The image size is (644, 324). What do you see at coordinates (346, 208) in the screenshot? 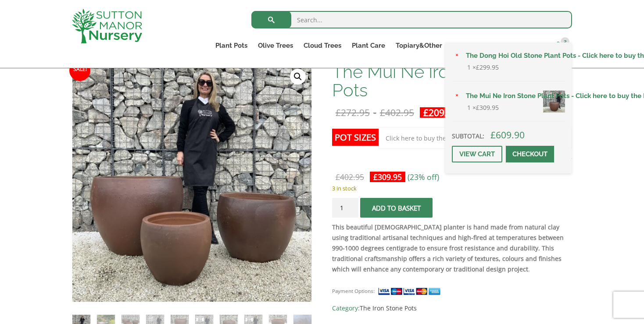
I see `input: Product quantity` at bounding box center [346, 208].